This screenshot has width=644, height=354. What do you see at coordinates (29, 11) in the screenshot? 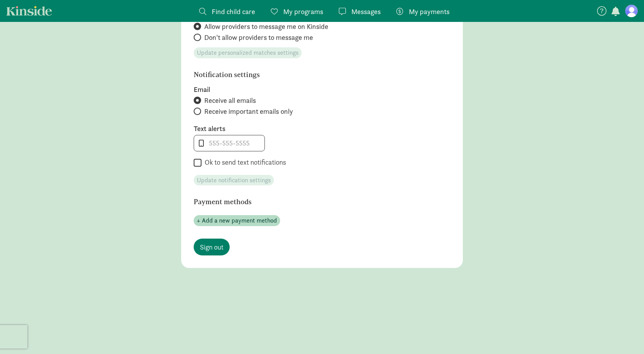
I see `a: Kinside` at bounding box center [29, 11].